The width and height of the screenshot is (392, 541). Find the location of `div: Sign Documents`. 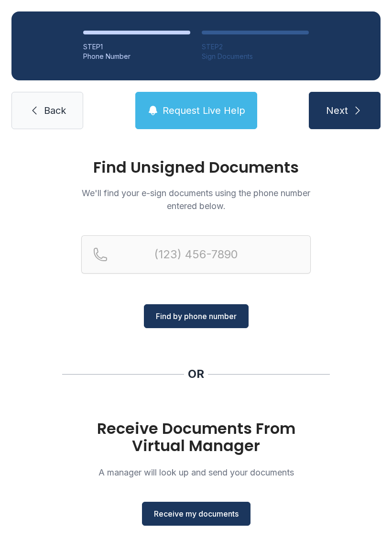

div: Sign Documents is located at coordinates (255, 57).